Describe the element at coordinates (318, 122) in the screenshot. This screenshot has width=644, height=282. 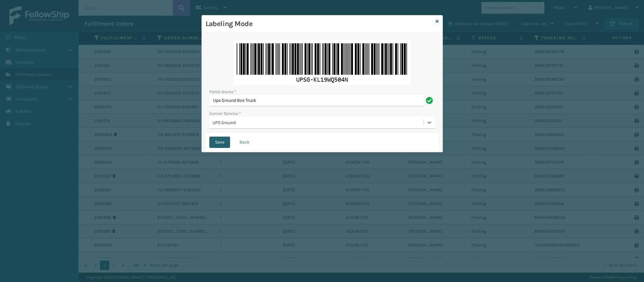
I see `div: UPS Ground` at that location.